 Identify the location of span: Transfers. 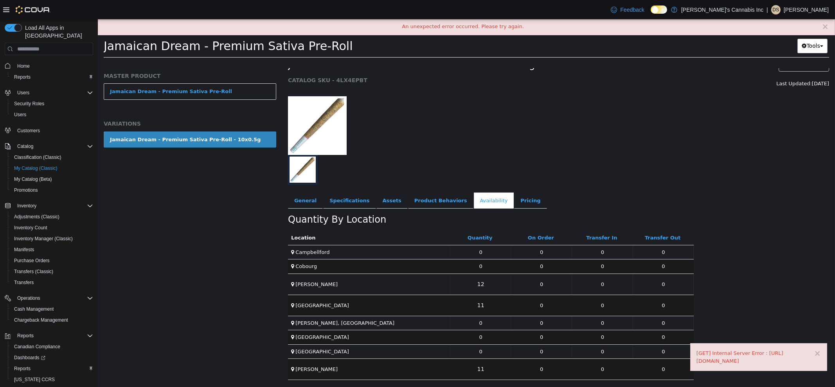
(24, 283).